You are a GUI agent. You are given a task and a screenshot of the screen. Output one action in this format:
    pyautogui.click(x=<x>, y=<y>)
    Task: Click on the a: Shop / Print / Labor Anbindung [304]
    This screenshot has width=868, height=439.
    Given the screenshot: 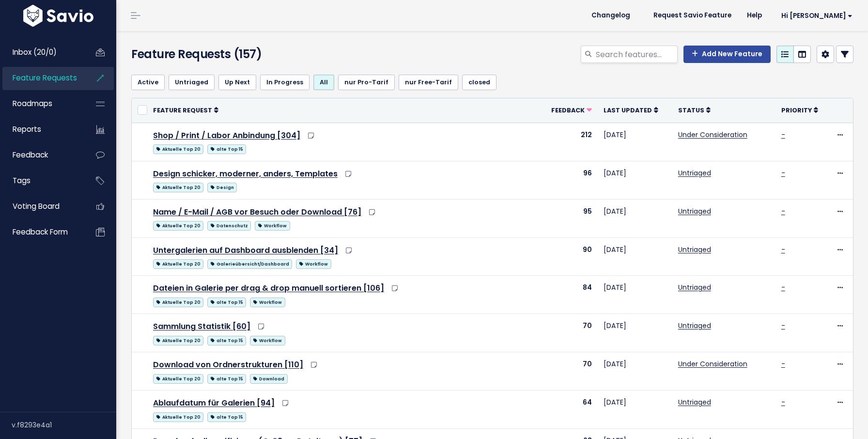 What is the action you would take?
    pyautogui.click(x=227, y=135)
    